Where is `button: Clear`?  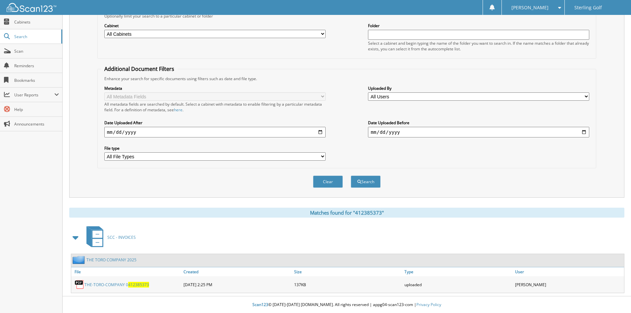
button: Clear is located at coordinates (328, 181).